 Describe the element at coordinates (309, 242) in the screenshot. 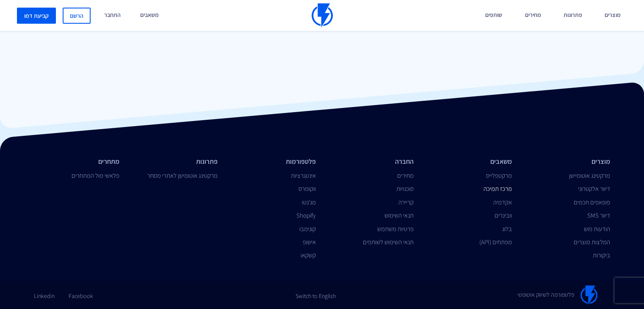

I see `a: אישופ` at that location.